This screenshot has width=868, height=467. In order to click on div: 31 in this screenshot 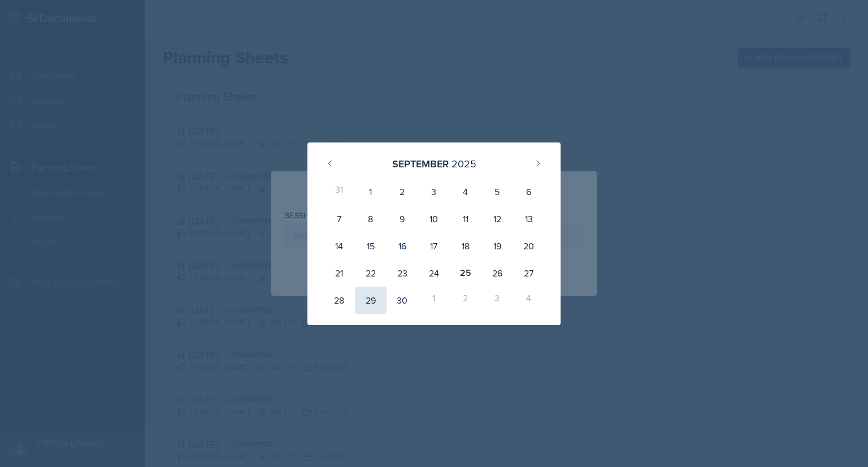, I will do `click(339, 192)`.